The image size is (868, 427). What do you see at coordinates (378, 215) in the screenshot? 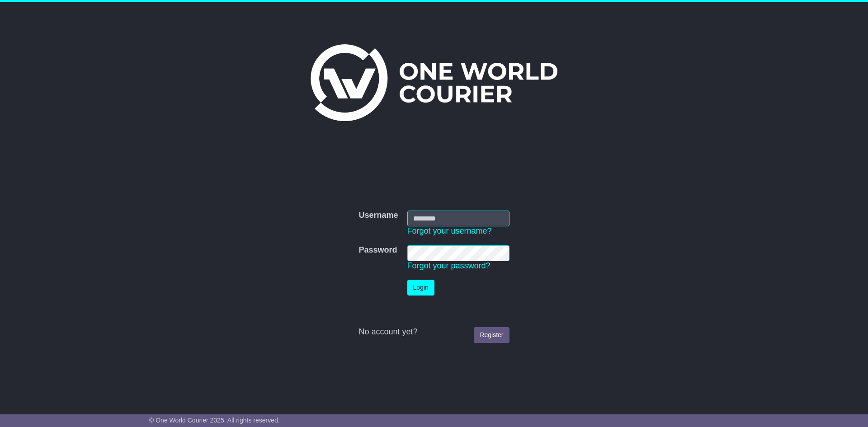
I see `label: Username` at bounding box center [378, 215].